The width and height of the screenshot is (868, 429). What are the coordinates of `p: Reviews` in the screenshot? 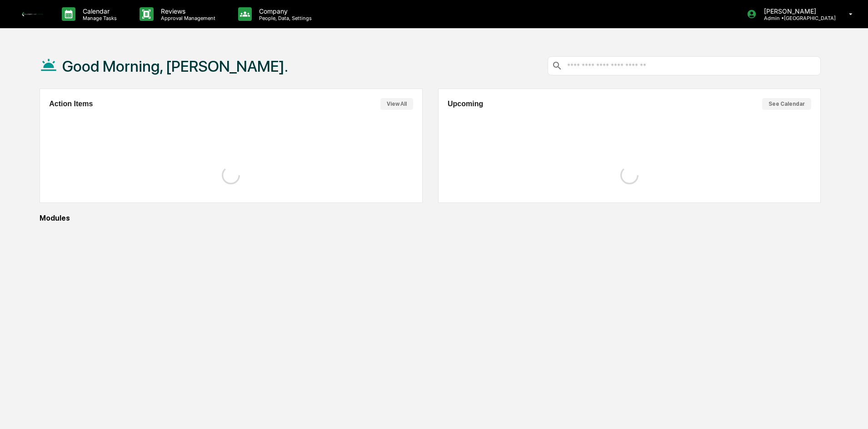 It's located at (187, 11).